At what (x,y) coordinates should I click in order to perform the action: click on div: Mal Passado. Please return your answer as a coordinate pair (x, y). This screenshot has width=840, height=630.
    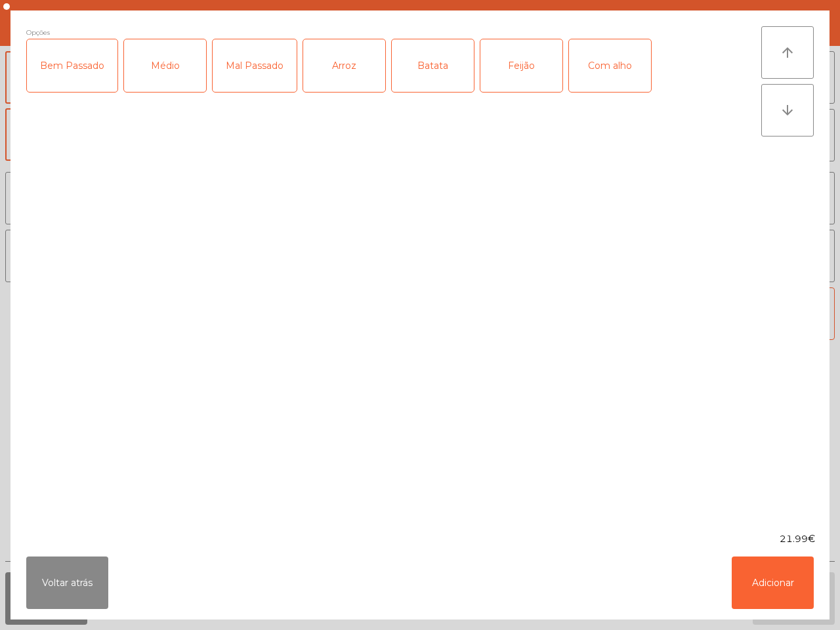
    Looking at the image, I should click on (255, 66).